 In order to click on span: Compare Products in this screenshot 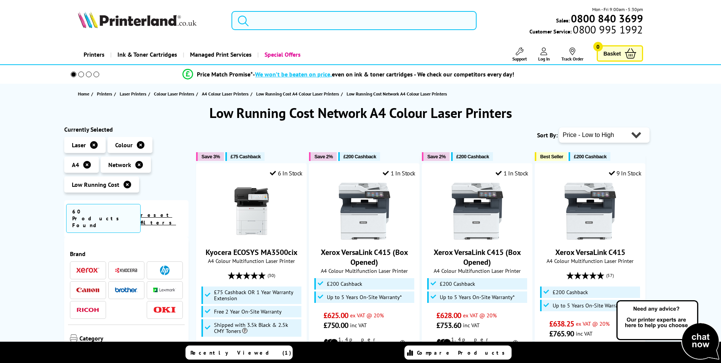, I will do `click(463, 352)`.